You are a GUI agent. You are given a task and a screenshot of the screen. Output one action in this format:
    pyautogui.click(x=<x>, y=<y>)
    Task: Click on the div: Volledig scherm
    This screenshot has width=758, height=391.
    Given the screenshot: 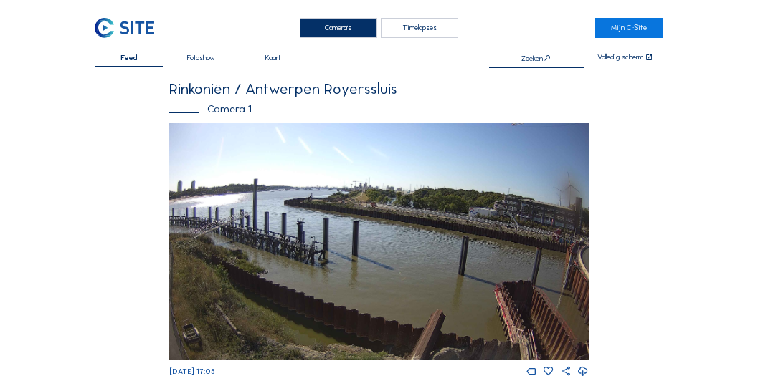 What is the action you would take?
    pyautogui.click(x=620, y=58)
    